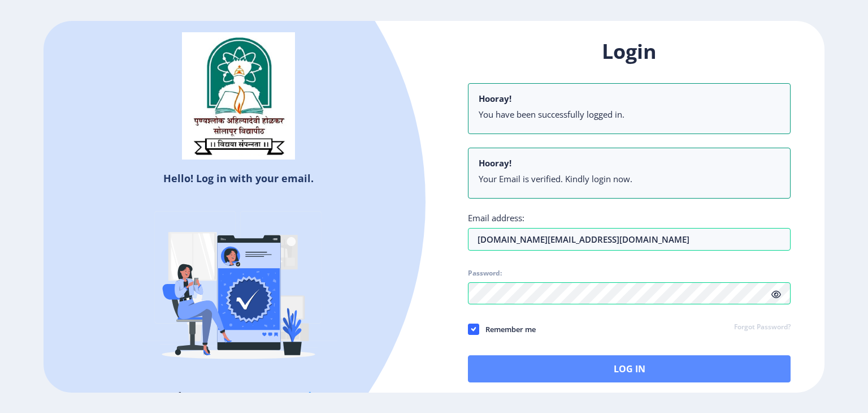 The image size is (868, 413). I want to click on span: Remember me, so click(508, 329).